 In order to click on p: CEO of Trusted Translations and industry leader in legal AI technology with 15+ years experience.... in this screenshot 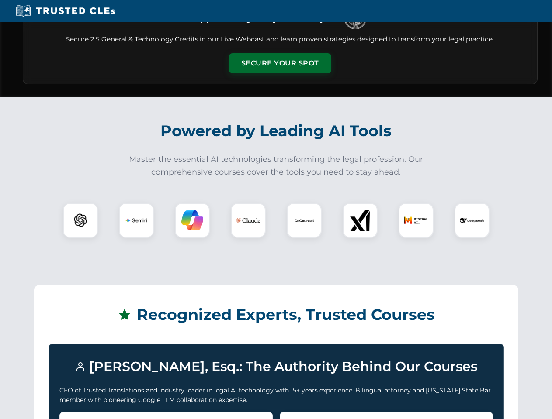, I will do `click(276, 395)`.